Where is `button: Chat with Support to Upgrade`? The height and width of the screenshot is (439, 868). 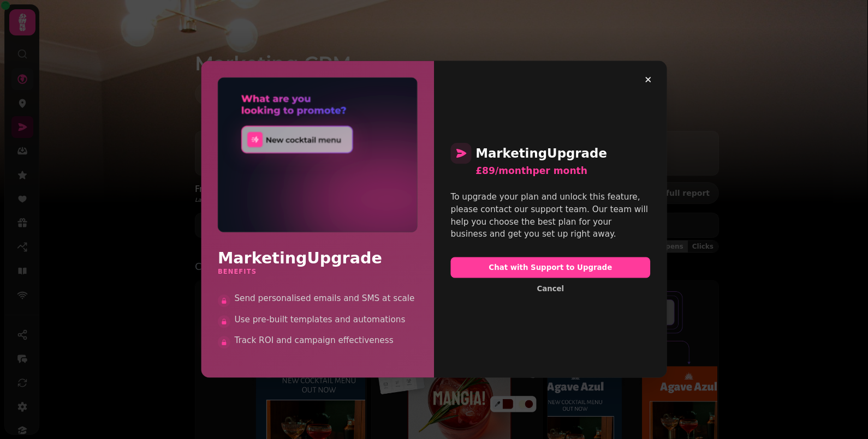
button: Chat with Support to Upgrade is located at coordinates (550, 268).